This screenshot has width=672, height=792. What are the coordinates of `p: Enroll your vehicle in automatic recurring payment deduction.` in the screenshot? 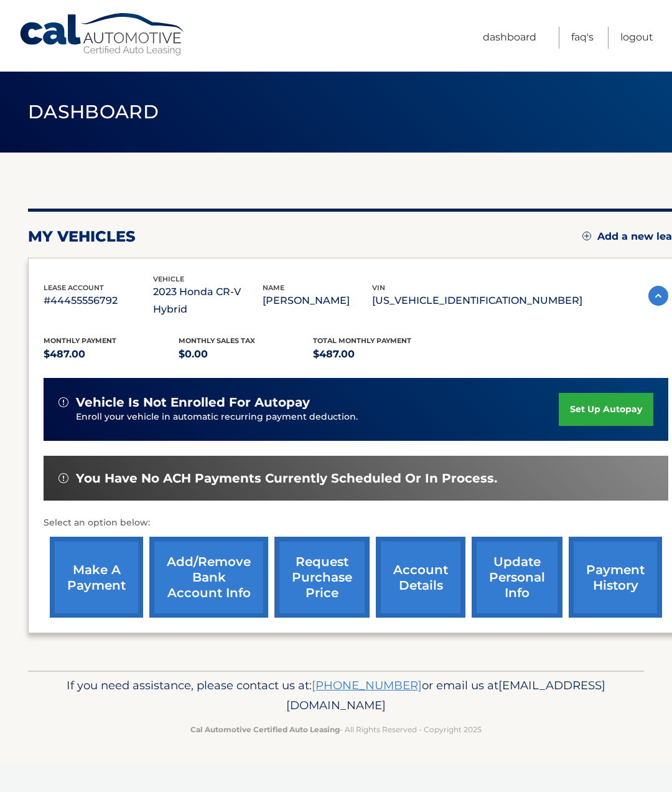 It's located at (318, 417).